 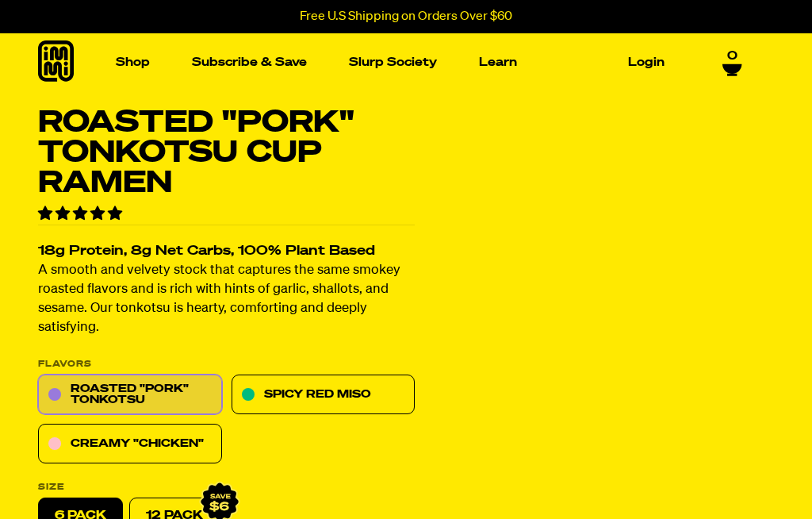 What do you see at coordinates (390, 62) in the screenshot?
I see `nav: Main navigation` at bounding box center [390, 62].